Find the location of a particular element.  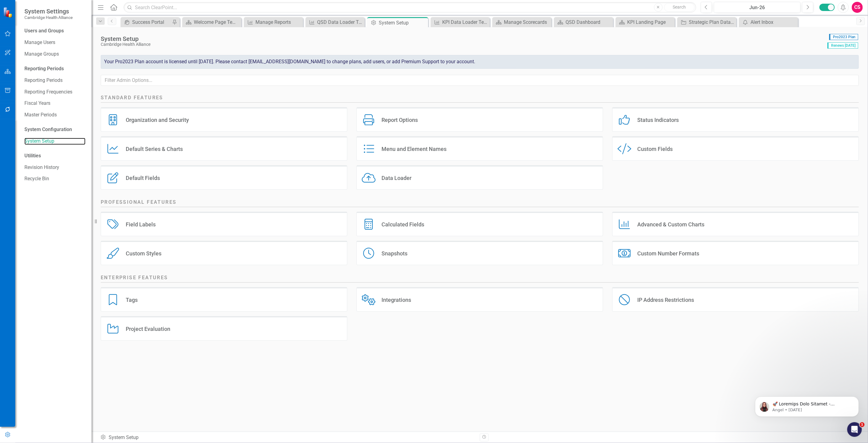

div: Welcome Page Template is located at coordinates (217, 22).